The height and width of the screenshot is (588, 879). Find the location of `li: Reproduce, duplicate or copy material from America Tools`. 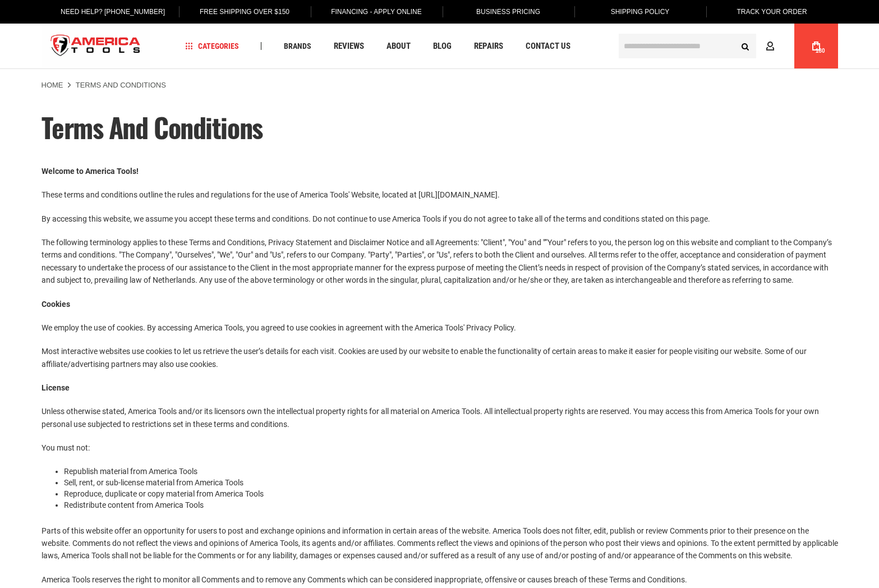

li: Reproduce, duplicate or copy material from America Tools is located at coordinates (451, 494).